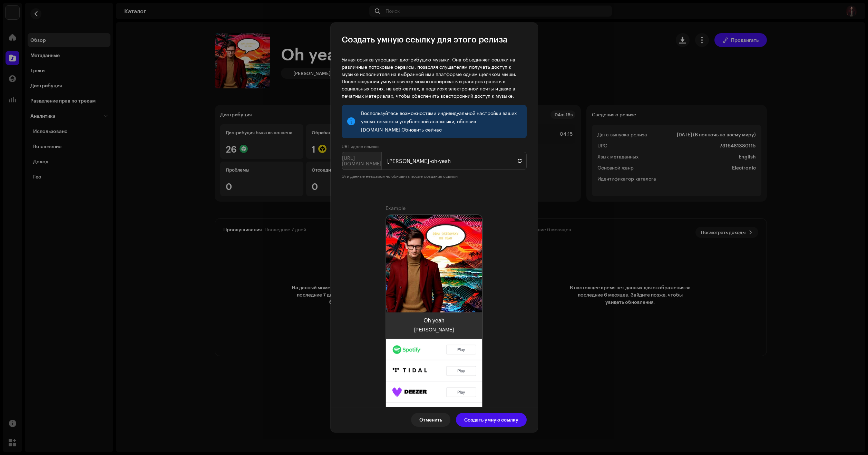 The height and width of the screenshot is (455, 868). What do you see at coordinates (434, 78) in the screenshot?
I see `p: Умная ссылка упрощает дистрибуцию музыки. Она объединяет ссылки на различные потоковые сервисы, п...` at bounding box center [434, 78].